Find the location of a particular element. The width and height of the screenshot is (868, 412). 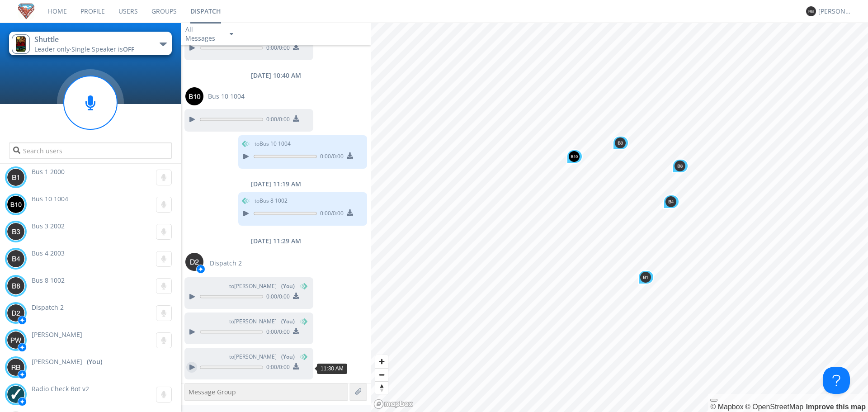

button: ShuttleLeader only·Single Speaker isOFF is located at coordinates (90, 43).